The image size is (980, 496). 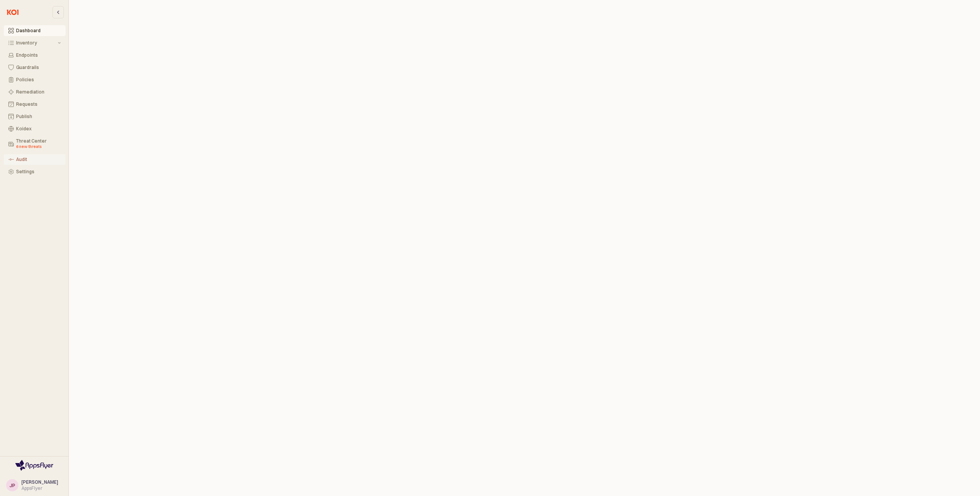 I want to click on div: Endpoints, so click(x=39, y=55).